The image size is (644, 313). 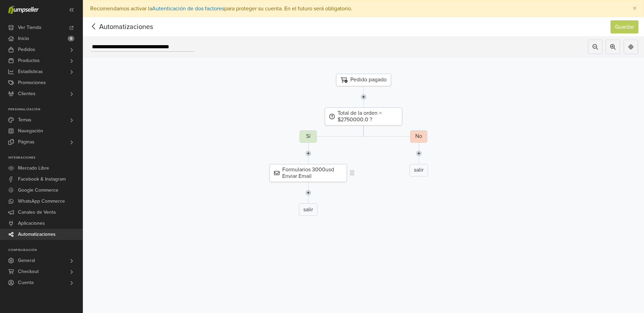 I want to click on div: Pedido pagado, so click(x=363, y=80).